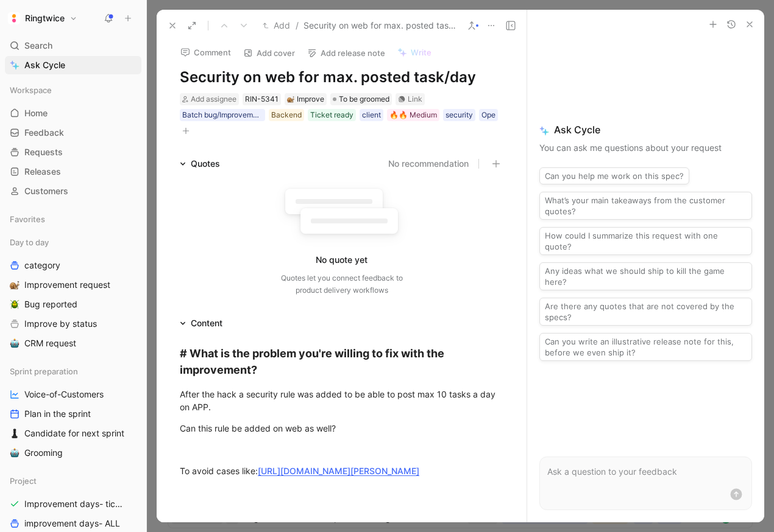 This screenshot has width=774, height=532. I want to click on span: Bug reported, so click(51, 304).